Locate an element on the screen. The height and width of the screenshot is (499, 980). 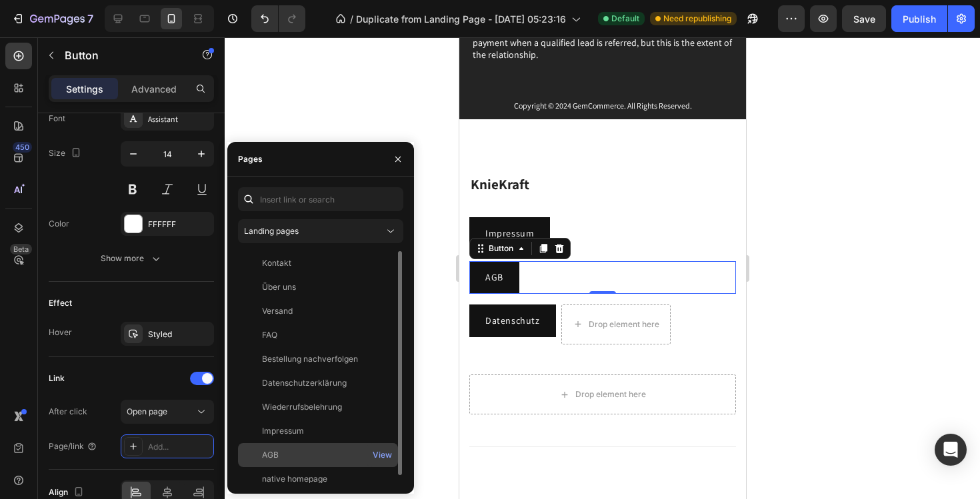
div: Kontakt is located at coordinates (277, 263).